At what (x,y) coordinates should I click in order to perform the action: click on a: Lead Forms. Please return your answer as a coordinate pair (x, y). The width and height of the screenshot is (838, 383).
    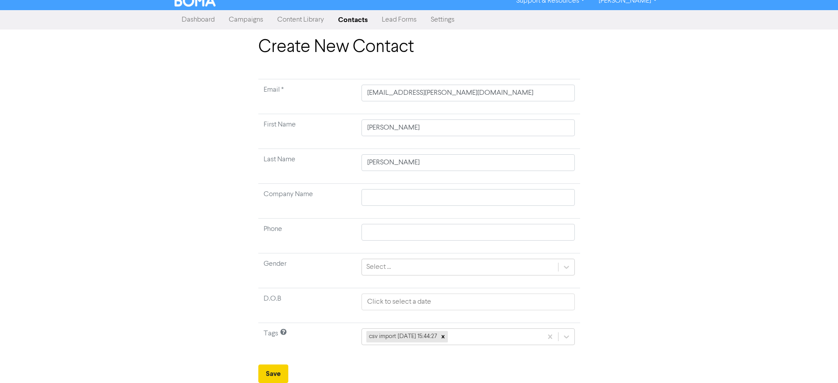
    Looking at the image, I should click on (399, 20).